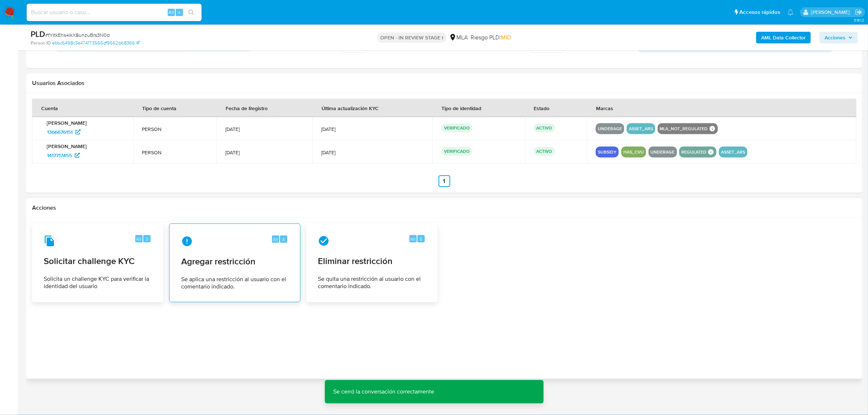  What do you see at coordinates (171, 12) in the screenshot?
I see `span: Alt` at bounding box center [171, 12].